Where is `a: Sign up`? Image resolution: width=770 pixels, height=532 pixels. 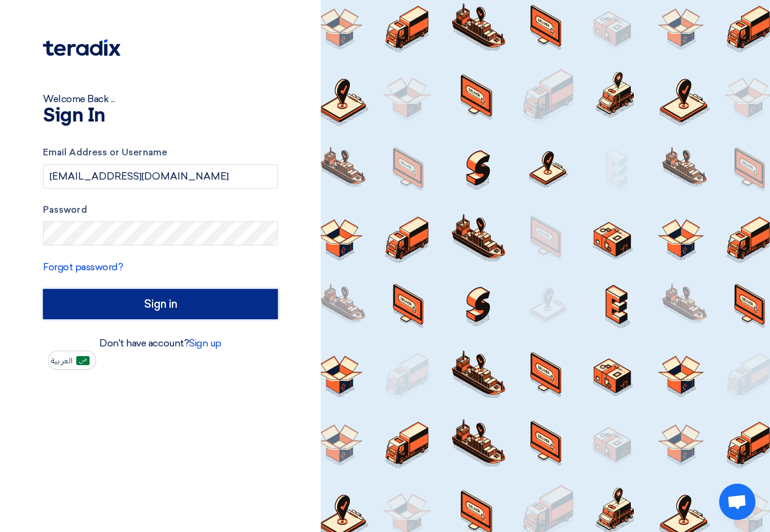
a: Sign up is located at coordinates (205, 343).